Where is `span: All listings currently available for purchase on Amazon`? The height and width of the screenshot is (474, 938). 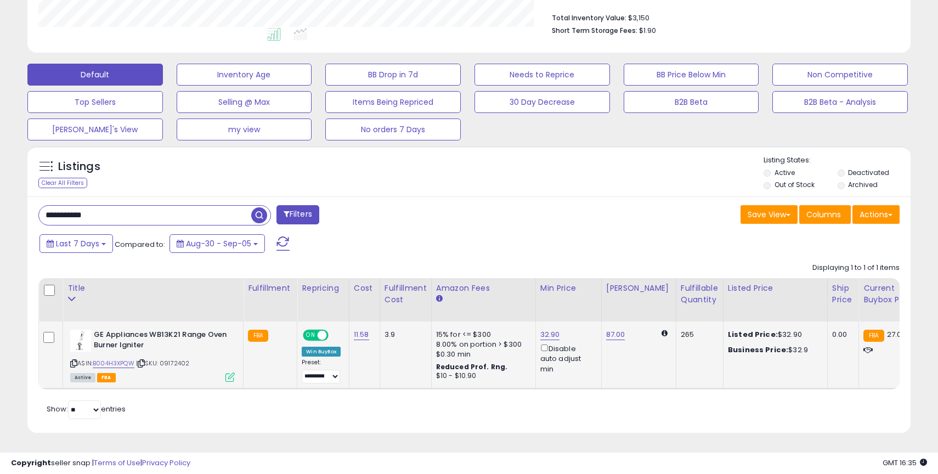
span: All listings currently available for purchase on Amazon is located at coordinates (83, 377).